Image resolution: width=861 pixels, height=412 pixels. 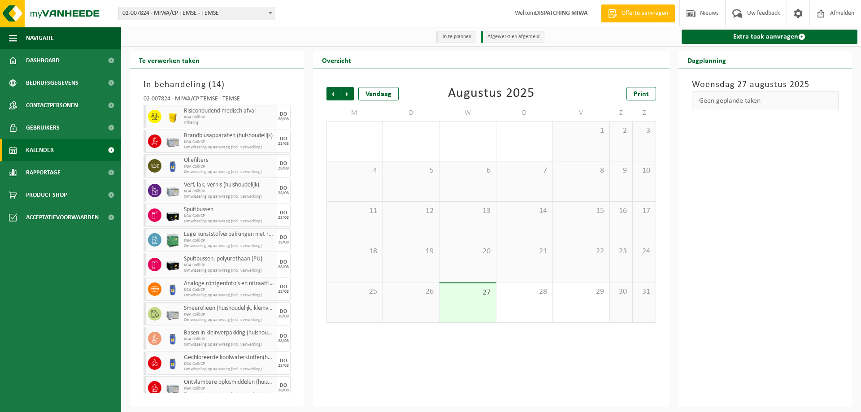 I want to click on span: Vorige, so click(x=333, y=94).